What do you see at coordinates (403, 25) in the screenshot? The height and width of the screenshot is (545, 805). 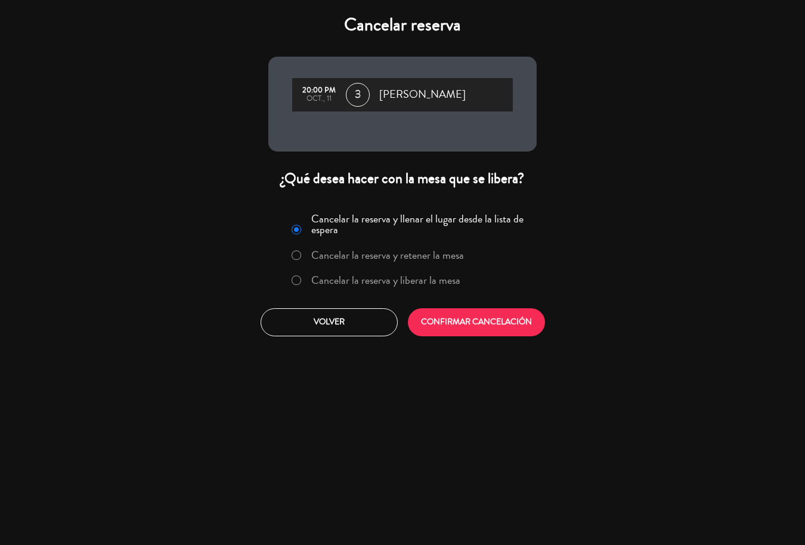 I see `h4: Cancelar reserva` at bounding box center [403, 25].